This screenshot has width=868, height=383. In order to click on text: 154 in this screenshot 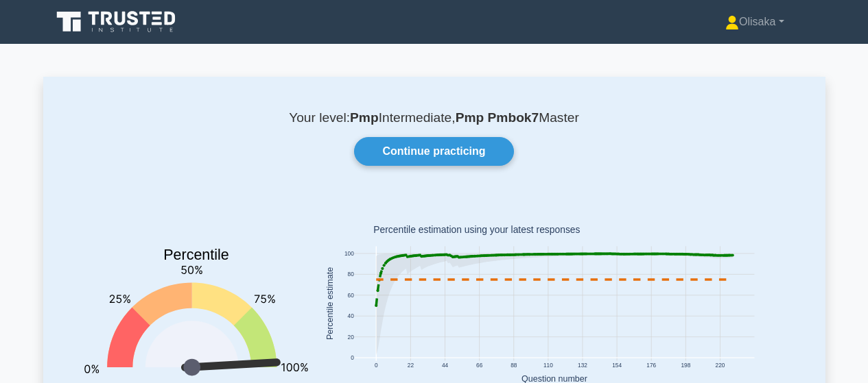, I will do `click(617, 366)`.